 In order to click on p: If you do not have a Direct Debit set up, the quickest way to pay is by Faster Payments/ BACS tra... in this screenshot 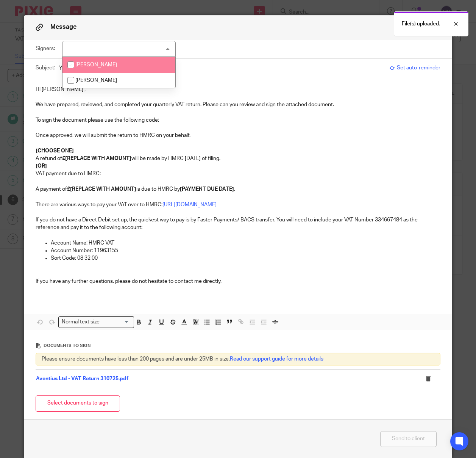, I will do `click(238, 224)`.